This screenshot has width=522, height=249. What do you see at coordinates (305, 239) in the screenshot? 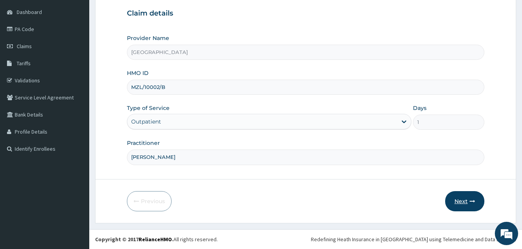
I see `footer: All rights reserved.` at bounding box center [305, 239].